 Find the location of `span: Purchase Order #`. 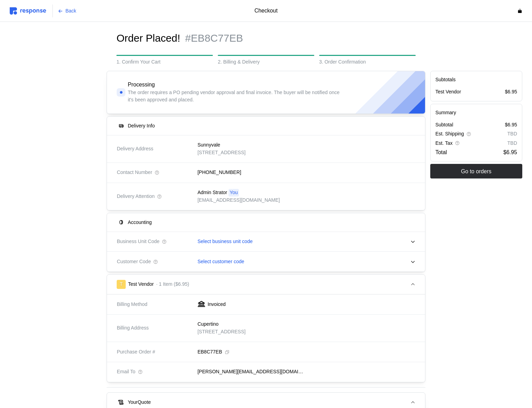

span: Purchase Order # is located at coordinates (136, 352).